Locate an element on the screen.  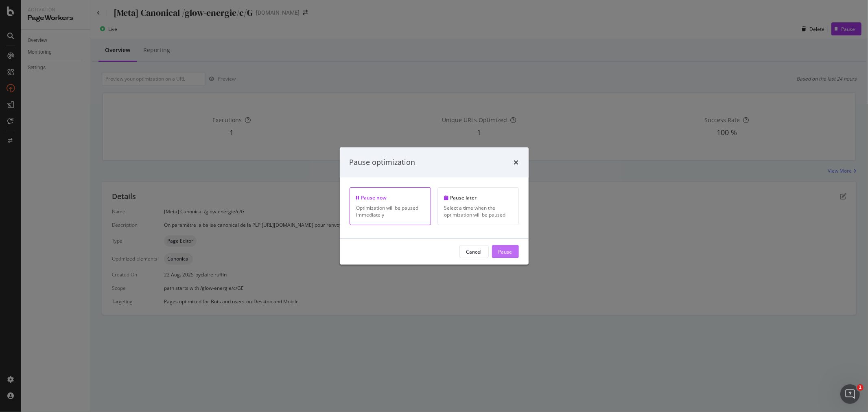
div: Pause optimization is located at coordinates (382, 162).